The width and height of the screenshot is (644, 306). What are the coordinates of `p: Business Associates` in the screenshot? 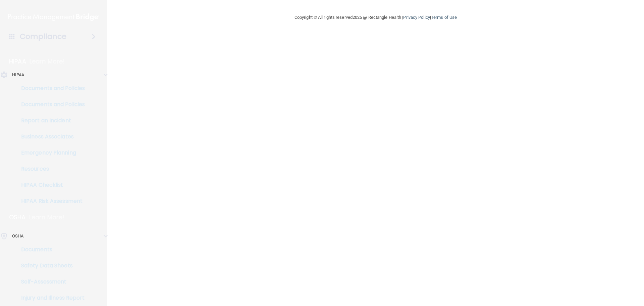 It's located at (50, 137).